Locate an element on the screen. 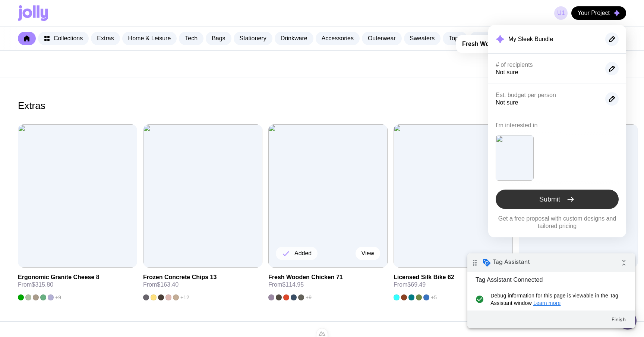 This screenshot has height=337, width=644. i: check_circle is located at coordinates (12, 46).